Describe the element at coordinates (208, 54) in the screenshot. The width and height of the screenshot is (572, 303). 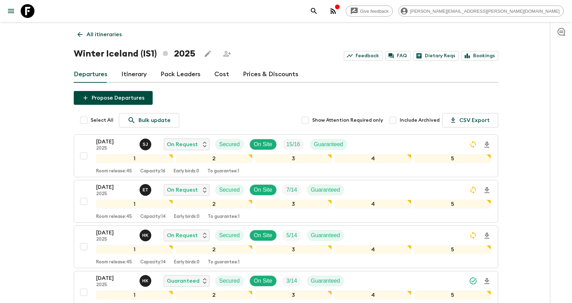
I see `button: Edit this itinerary` at that location.